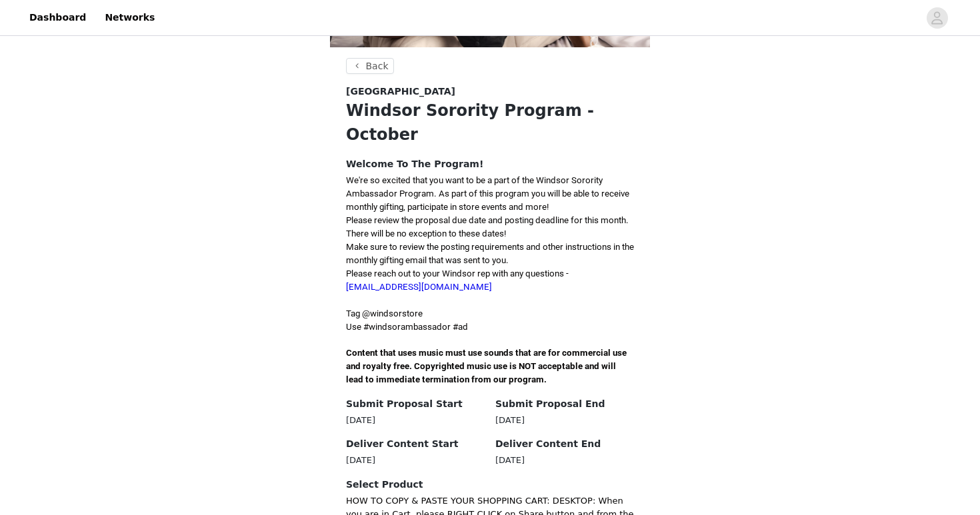 The width and height of the screenshot is (980, 515). I want to click on span: Please reach out to your Windsor rep with any questions -, so click(457, 280).